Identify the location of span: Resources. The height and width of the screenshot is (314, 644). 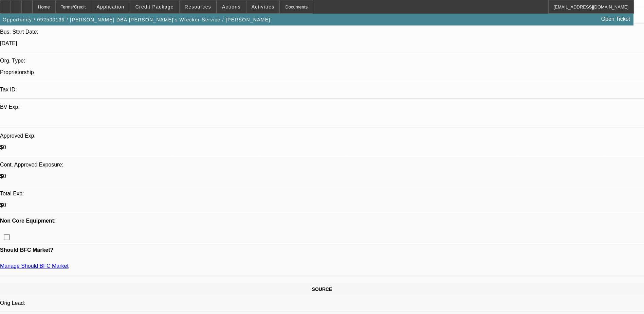
(198, 7).